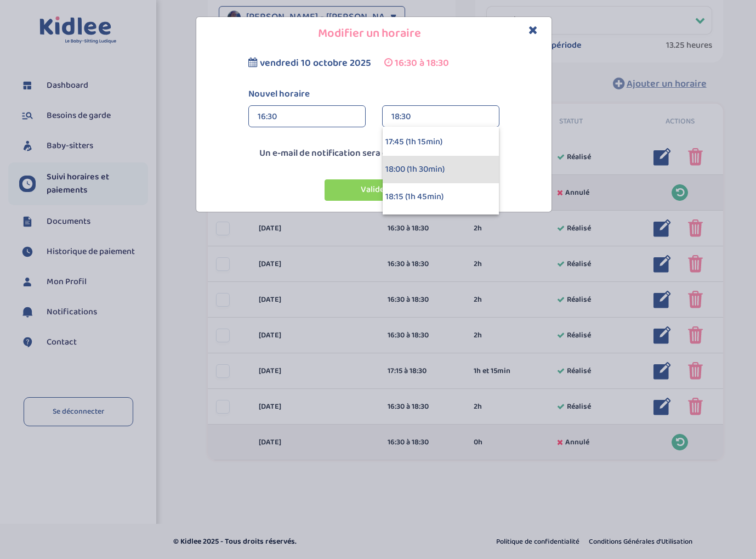 This screenshot has height=559, width=756. I want to click on div: 18:00 (1h 30min), so click(441, 170).